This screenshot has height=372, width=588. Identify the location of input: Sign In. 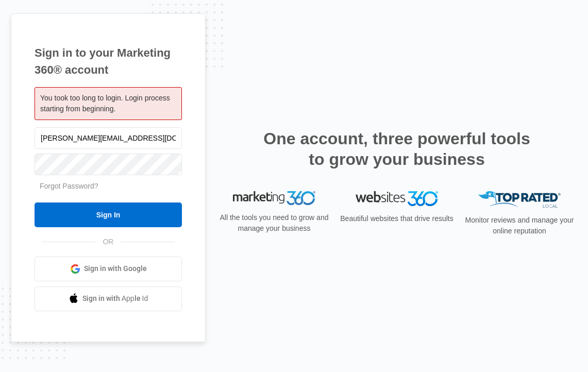
(108, 215).